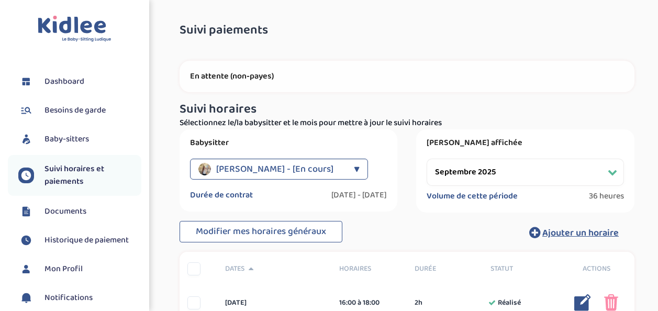 The width and height of the screenshot is (658, 311). What do you see at coordinates (288, 143) in the screenshot?
I see `label: Babysitter` at bounding box center [288, 143].